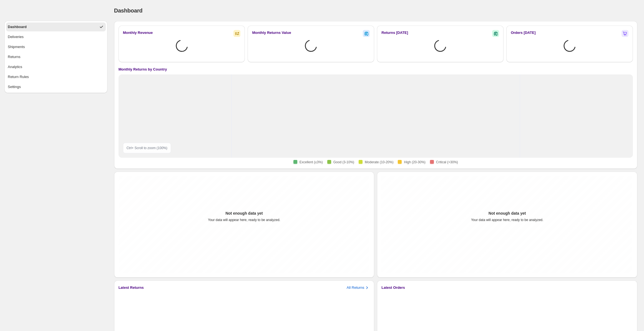 The width and height of the screenshot is (644, 331). What do you see at coordinates (447, 162) in the screenshot?
I see `span: Critical (>30%)` at bounding box center [447, 162].